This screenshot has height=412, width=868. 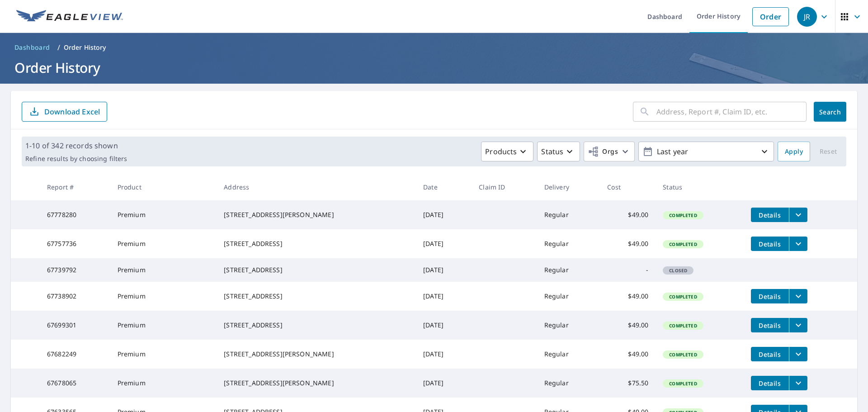 I want to click on button: Apply, so click(x=794, y=151).